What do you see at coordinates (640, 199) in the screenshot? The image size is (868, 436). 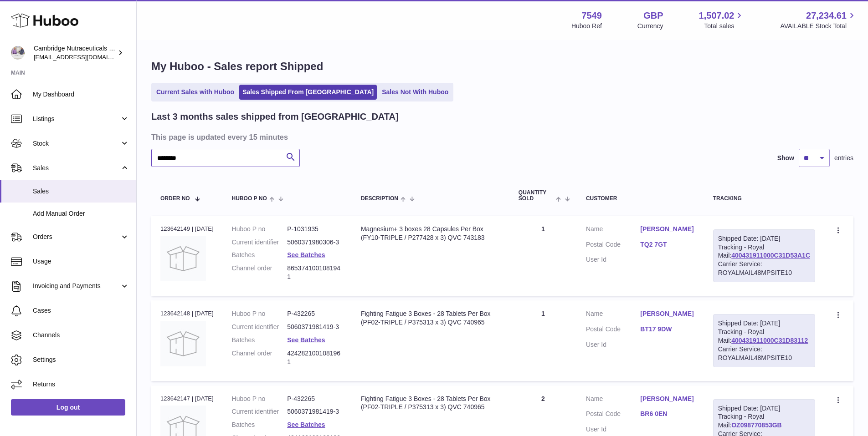 I see `div: Customer` at bounding box center [640, 199].